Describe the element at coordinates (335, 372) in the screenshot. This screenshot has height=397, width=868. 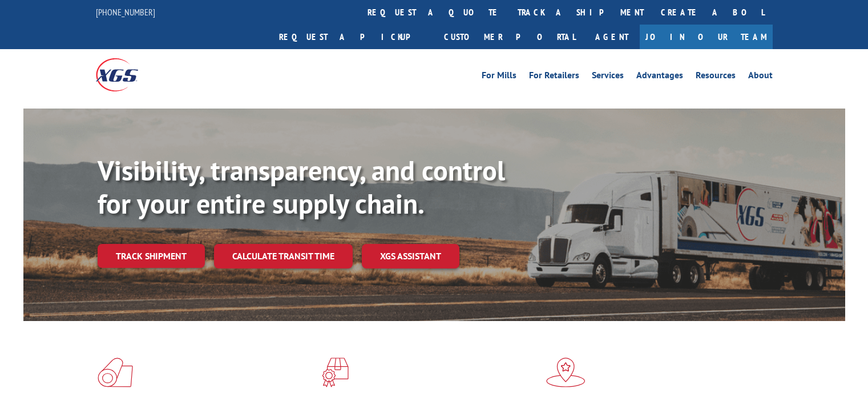
I see `img: xgs-icon-focused-on-flooring-red` at that location.